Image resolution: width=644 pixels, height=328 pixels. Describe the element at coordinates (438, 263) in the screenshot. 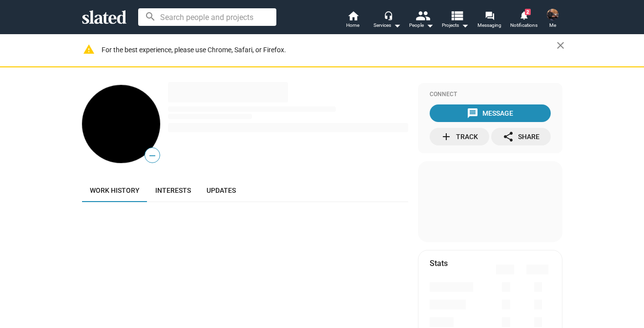

I see `mat-card-title: Stats` at that location.